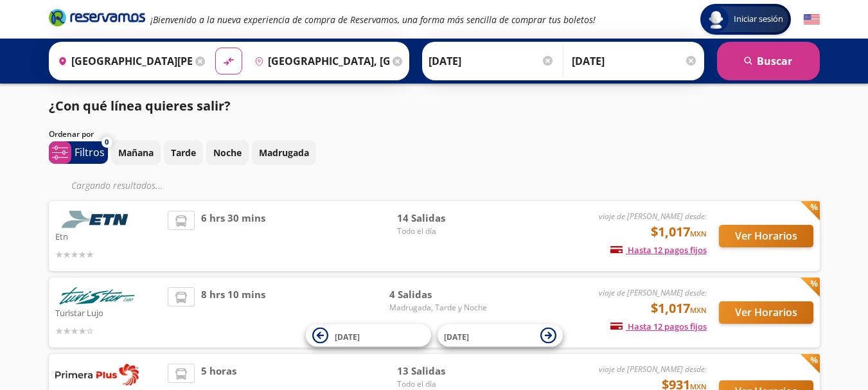 The height and width of the screenshot is (390, 868). Describe the element at coordinates (108, 236) in the screenshot. I see `p: Etn` at that location.